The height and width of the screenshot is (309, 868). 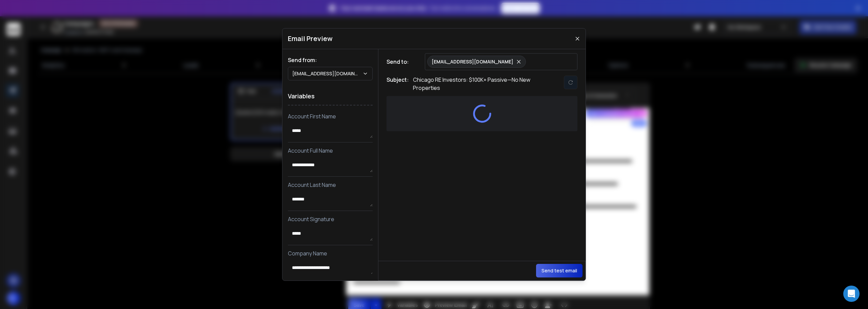 I want to click on h1: Send from:, so click(x=330, y=60).